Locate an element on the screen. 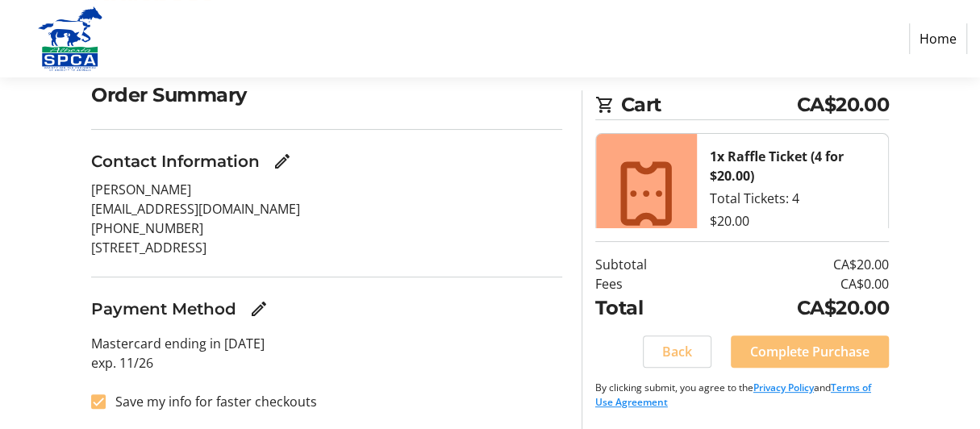  span: Back is located at coordinates (677, 351).